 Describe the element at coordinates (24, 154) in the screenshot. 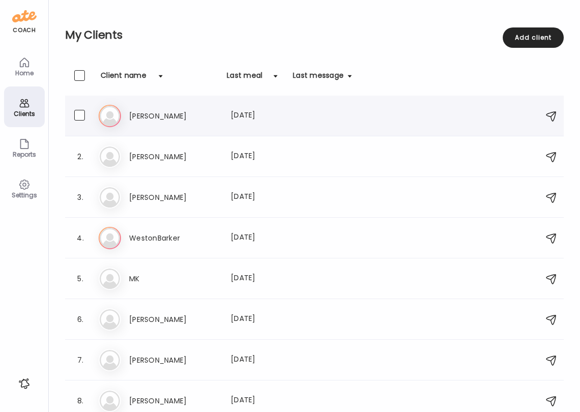

I see `div: Reports` at that location.